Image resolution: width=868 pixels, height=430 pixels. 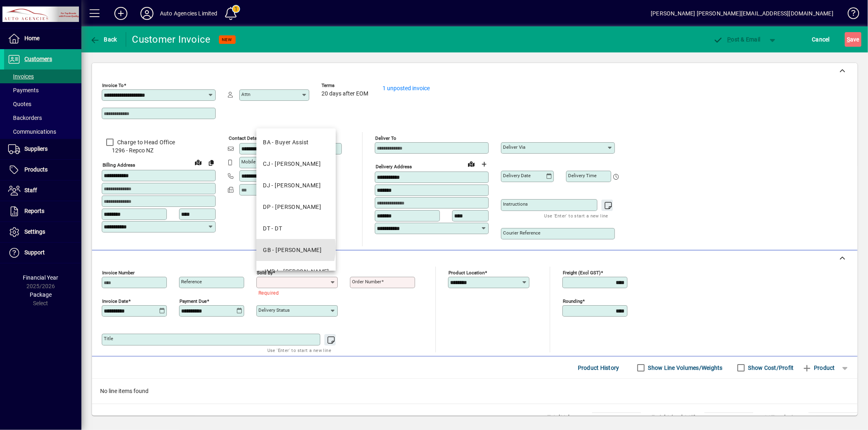 I want to click on span: ave, so click(x=853, y=40).